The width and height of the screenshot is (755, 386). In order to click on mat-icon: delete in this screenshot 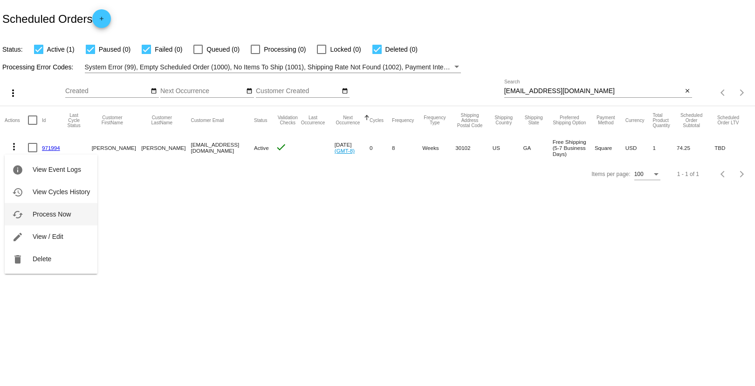, I will do `click(18, 260)`.